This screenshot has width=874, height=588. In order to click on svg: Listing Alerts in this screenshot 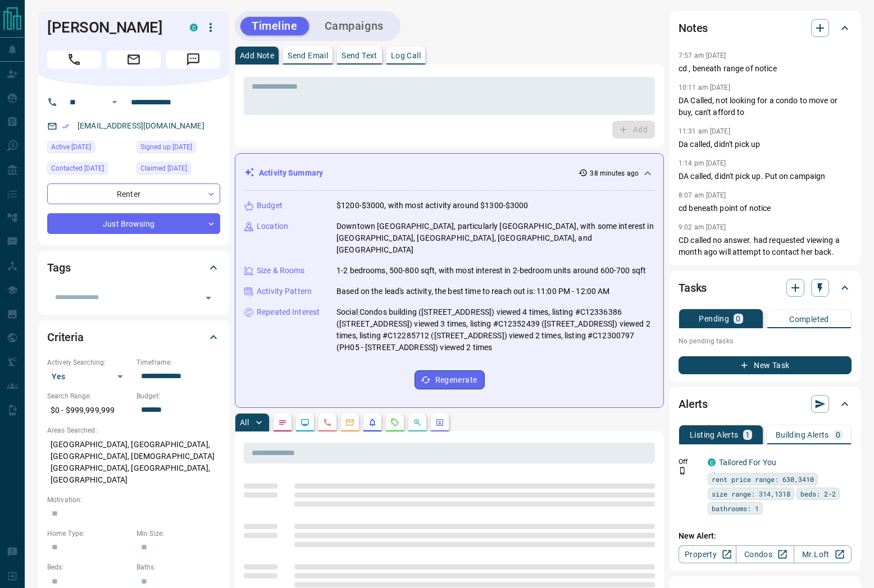, I will do `click(372, 423)`.